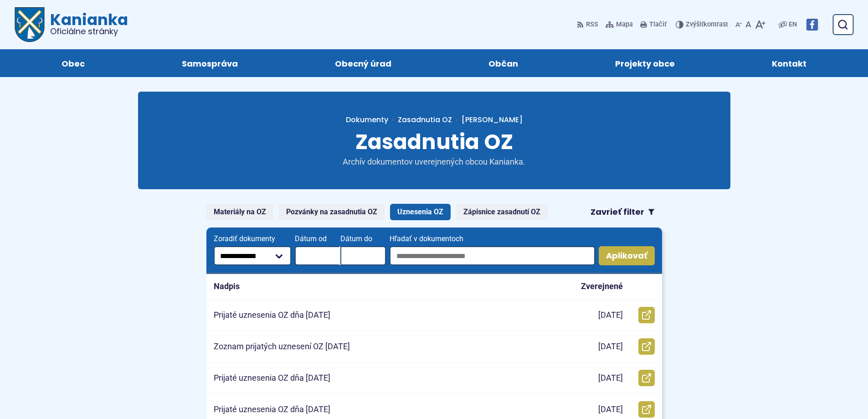  I want to click on span: RSS, so click(592, 24).